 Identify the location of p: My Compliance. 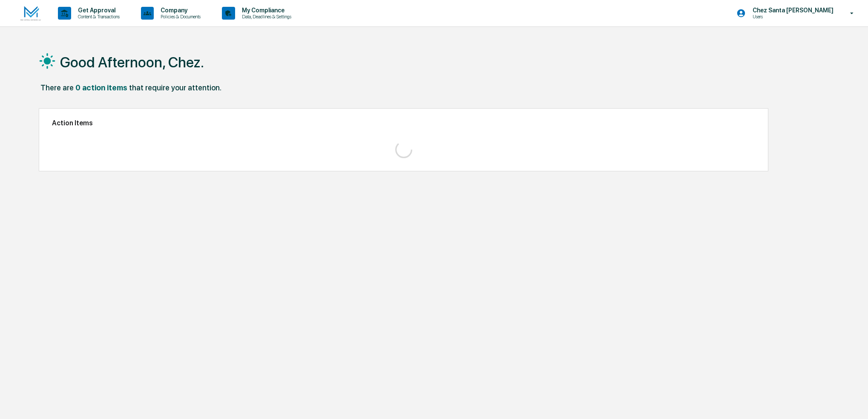
(265, 10).